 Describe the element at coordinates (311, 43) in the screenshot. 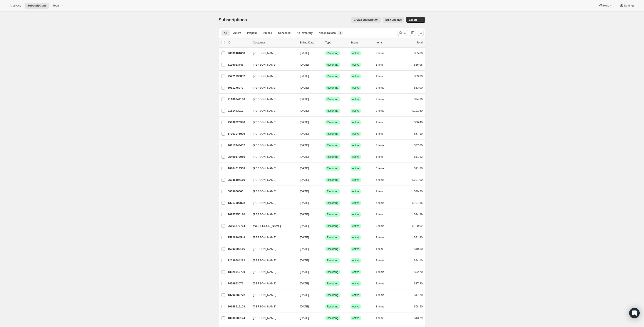

I see `p: Billing Date` at that location.